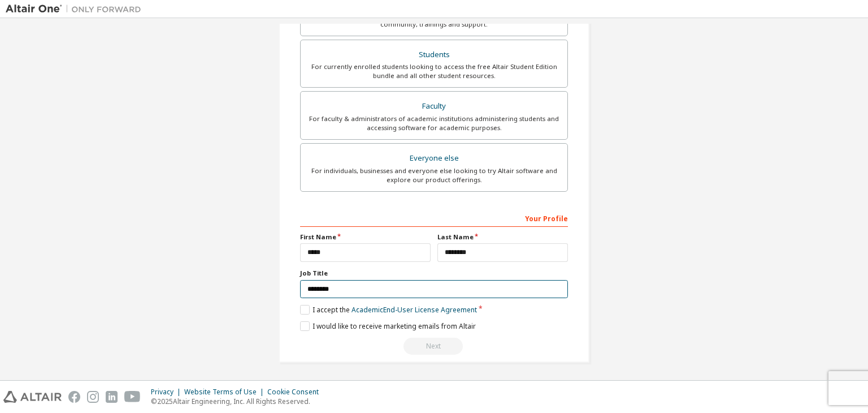  Describe the element at coordinates (434, 123) in the screenshot. I see `div: For faculty & administrators of academic institutions administering students and accessing softwa...` at that location.